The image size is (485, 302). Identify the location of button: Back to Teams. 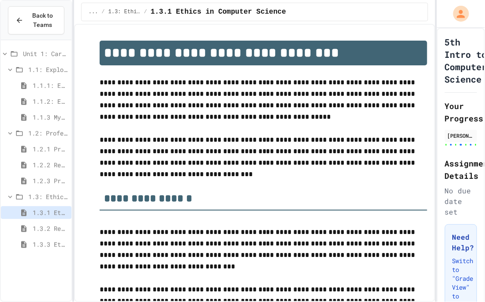
(36, 20).